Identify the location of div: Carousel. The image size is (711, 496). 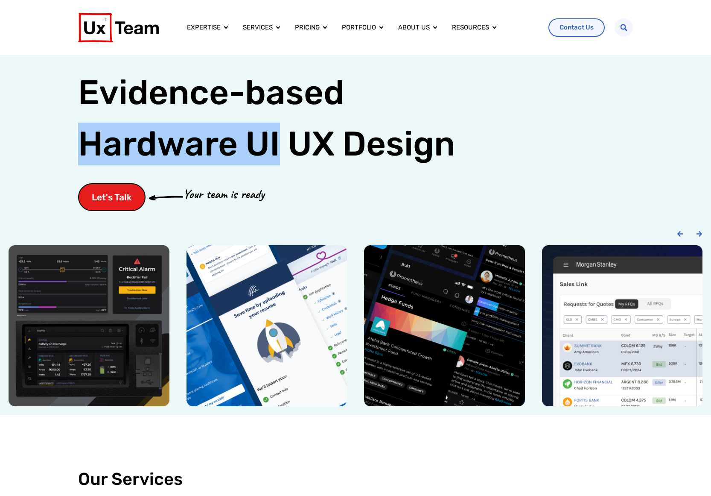
(356, 325).